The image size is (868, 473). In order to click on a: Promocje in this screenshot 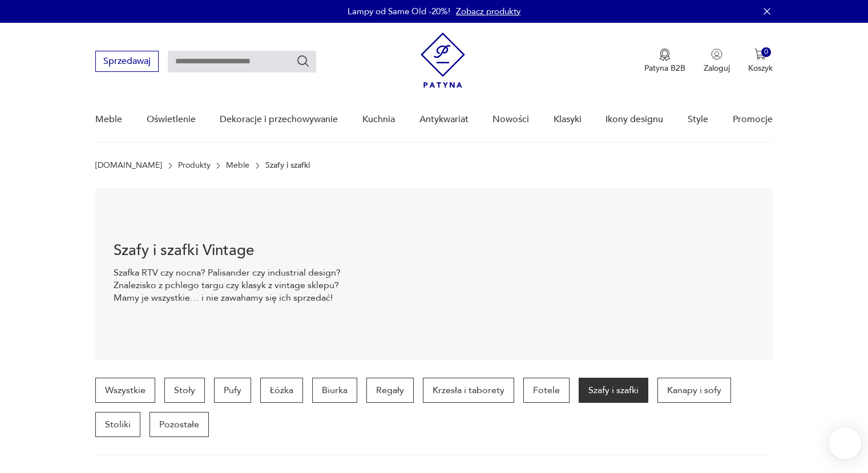, I will do `click(753, 119)`.